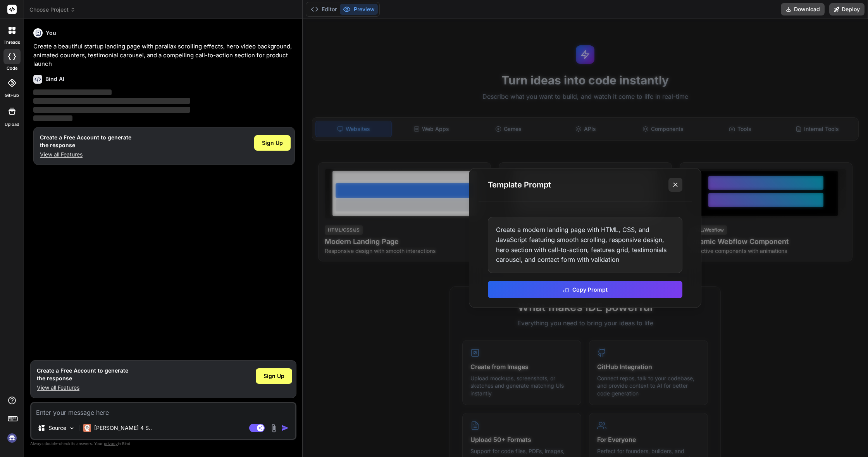  Describe the element at coordinates (586, 245) in the screenshot. I see `div: Create a modern landing page with HTML, CSS, and JavaScript featuring smooth scrolling, responsiv...` at that location.